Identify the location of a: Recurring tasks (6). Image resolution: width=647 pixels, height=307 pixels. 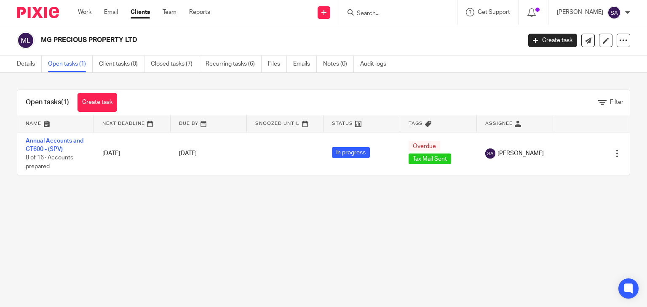
(233, 64).